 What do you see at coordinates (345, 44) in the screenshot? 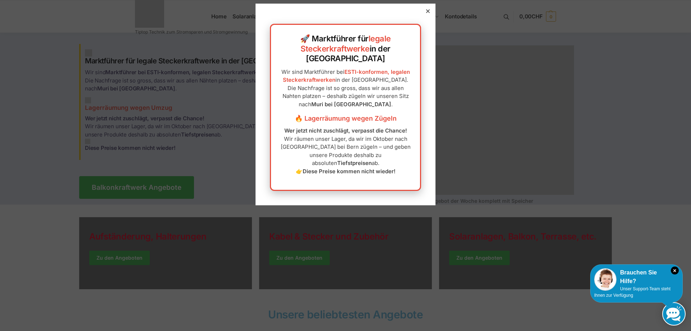
I see `a: legale Steckerkraftwerke` at bounding box center [345, 44].